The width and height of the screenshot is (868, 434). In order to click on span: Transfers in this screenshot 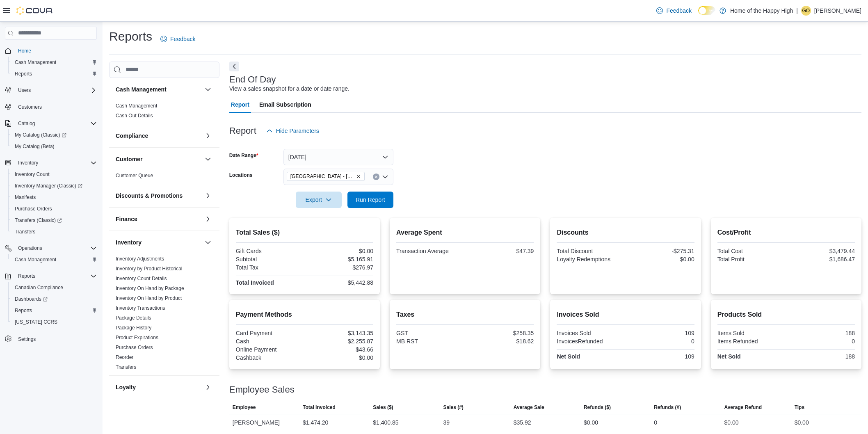, I will do `click(25, 232)`.